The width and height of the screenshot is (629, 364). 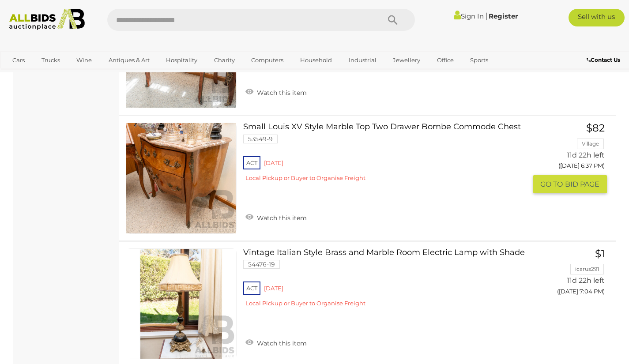 I want to click on a: Charity, so click(x=224, y=60).